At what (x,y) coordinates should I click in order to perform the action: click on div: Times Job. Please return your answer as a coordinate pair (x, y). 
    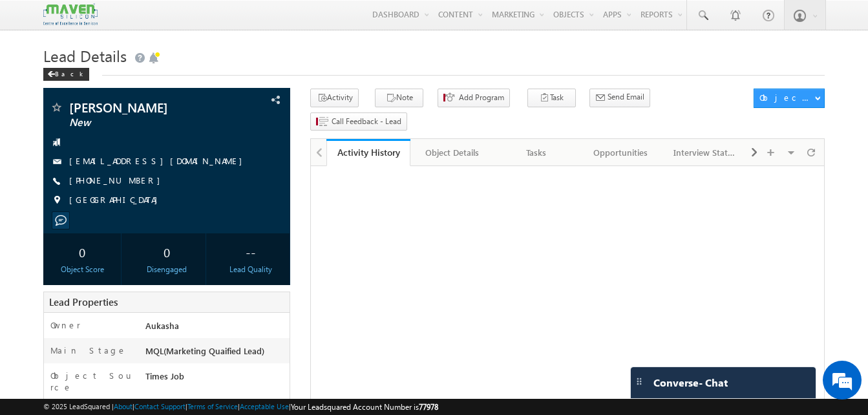
    Looking at the image, I should click on (216, 379).